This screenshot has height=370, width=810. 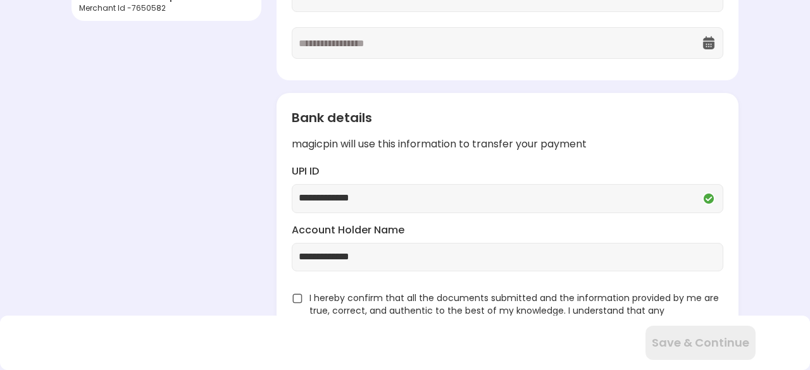 What do you see at coordinates (516, 311) in the screenshot?
I see `span: I hereby confirm that all the documents submitted and the information provided by me are true, co...` at bounding box center [516, 311].